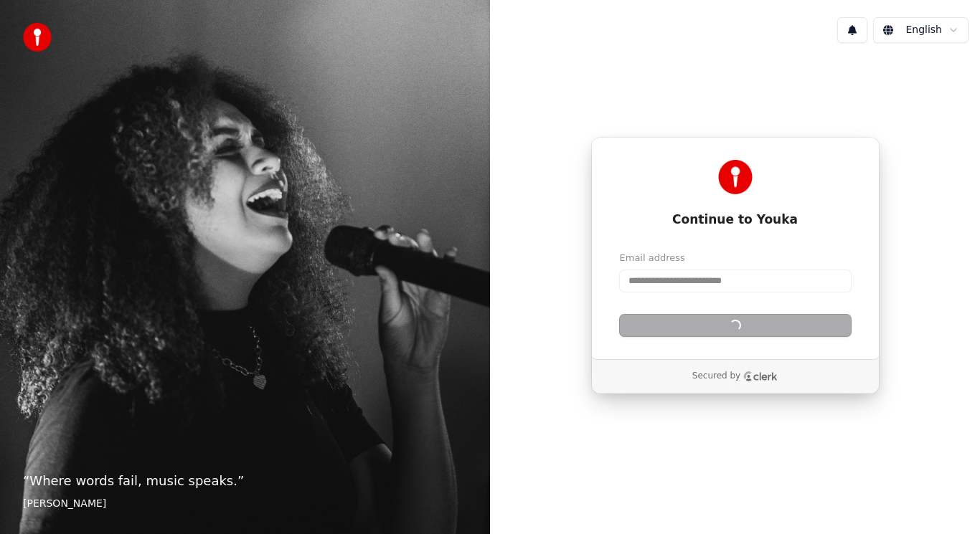 The width and height of the screenshot is (980, 534). Describe the element at coordinates (245, 481) in the screenshot. I see `p: “ Where words fail, music speaks. ”` at that location.